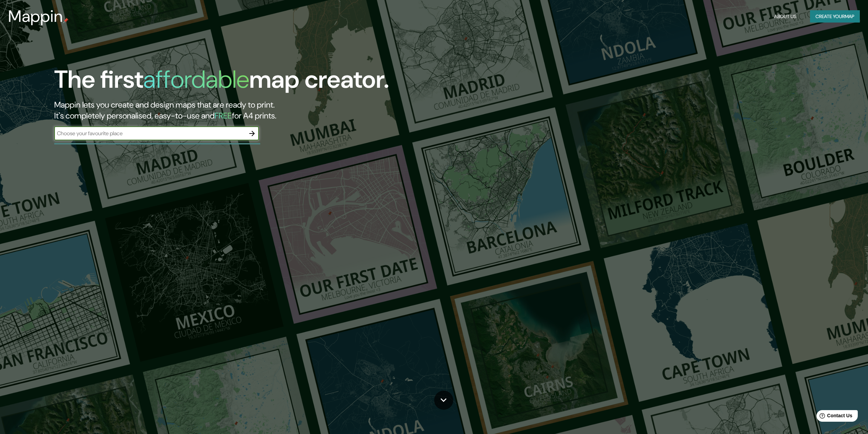  I want to click on h3: Mappin, so click(35, 17).